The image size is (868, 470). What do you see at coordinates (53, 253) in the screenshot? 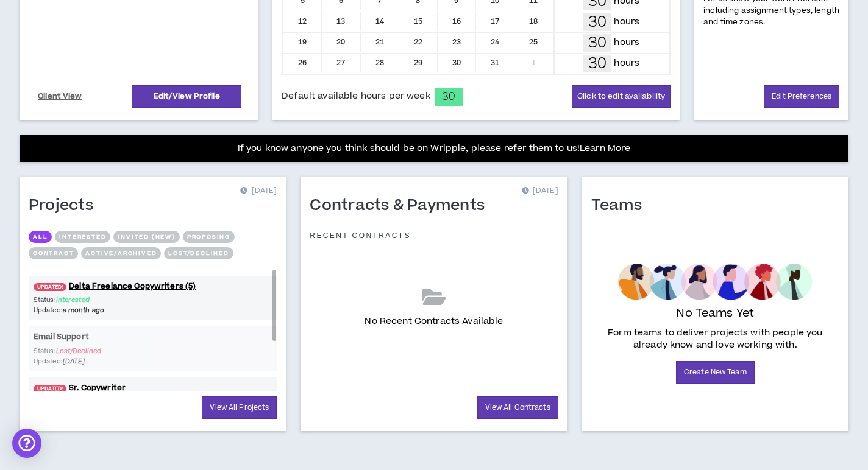
I see `button: Contract` at bounding box center [53, 253].